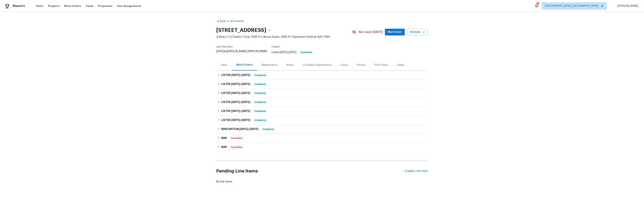 The height and width of the screenshot is (219, 644). Describe the element at coordinates (322, 181) in the screenshot. I see `div: No line items.` at that location.